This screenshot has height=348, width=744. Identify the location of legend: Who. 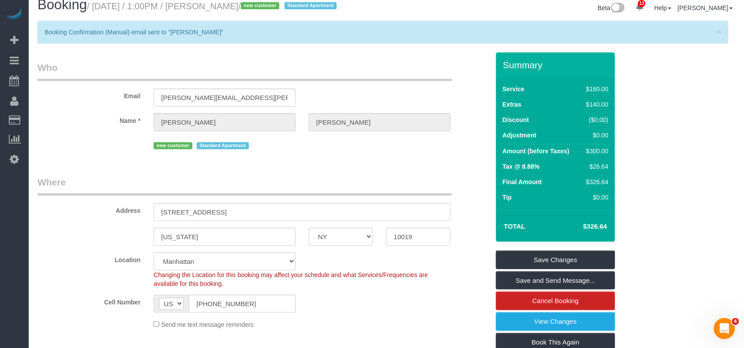
(244, 71).